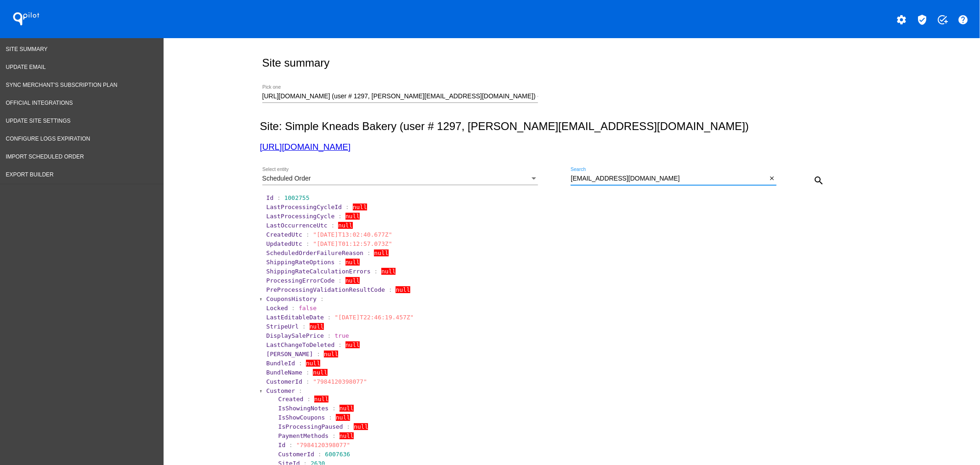 Image resolution: width=980 pixels, height=465 pixels. I want to click on span: Update Site Settings, so click(38, 121).